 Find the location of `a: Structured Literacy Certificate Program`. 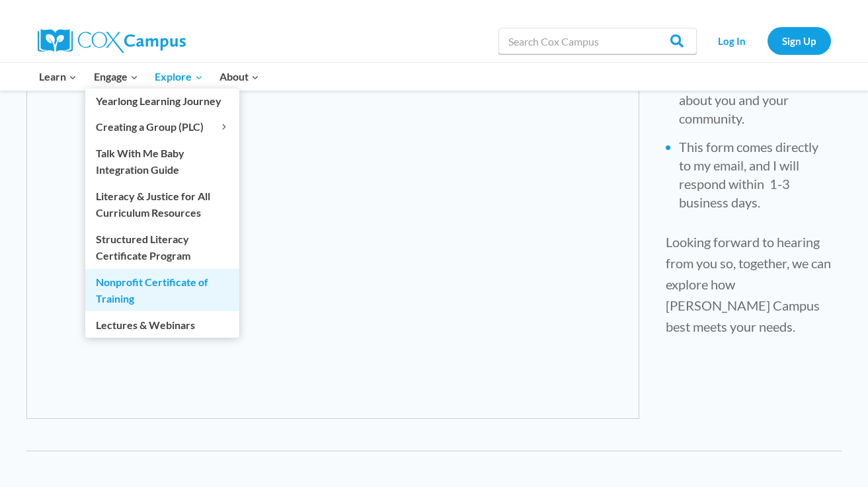

a: Structured Literacy Certificate Program is located at coordinates (162, 247).